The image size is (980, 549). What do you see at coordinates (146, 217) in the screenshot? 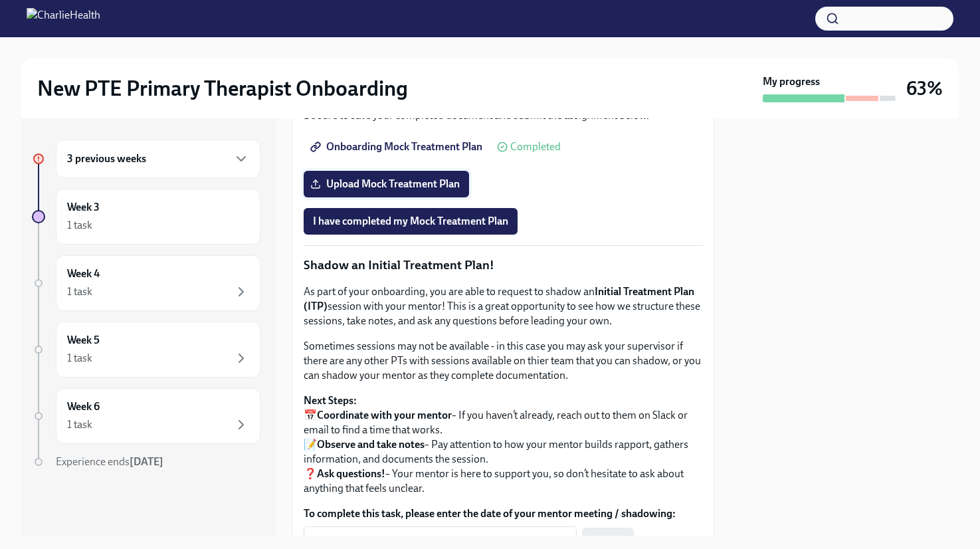
I see `a: Week 31 task` at bounding box center [146, 217].